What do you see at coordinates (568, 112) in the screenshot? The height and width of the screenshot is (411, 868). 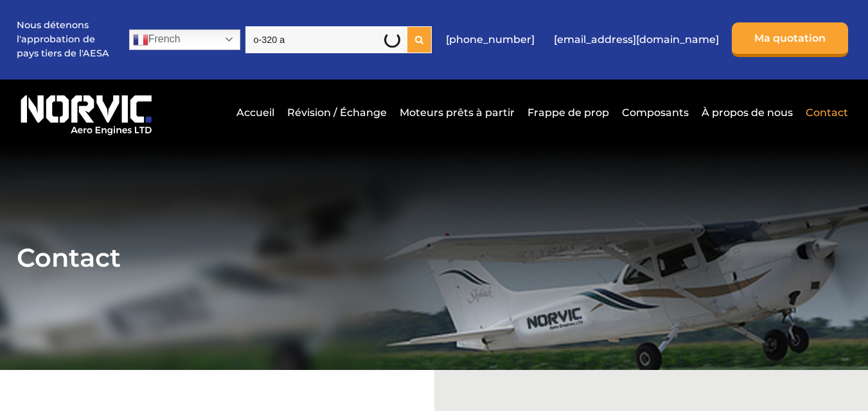 I see `a: Frappe de prop` at bounding box center [568, 112].